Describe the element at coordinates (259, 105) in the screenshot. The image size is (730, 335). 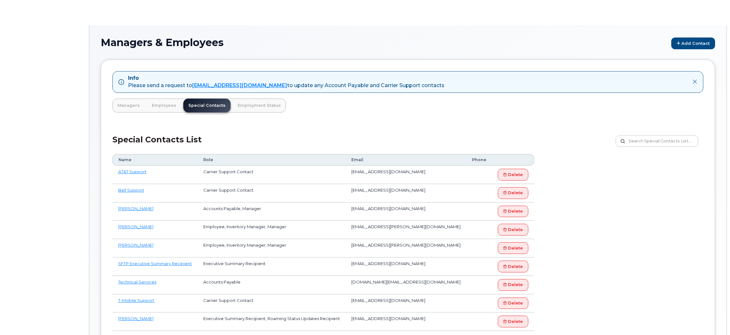
I see `a: Employment Status` at that location.